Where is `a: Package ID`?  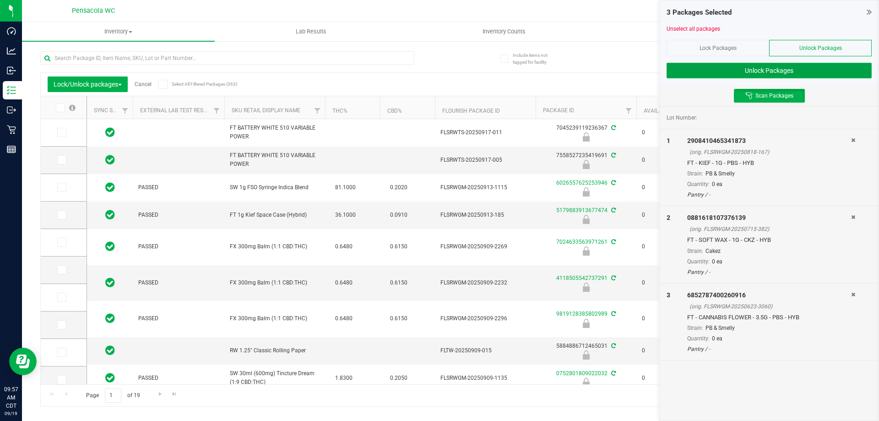 a: Package ID is located at coordinates (558, 110).